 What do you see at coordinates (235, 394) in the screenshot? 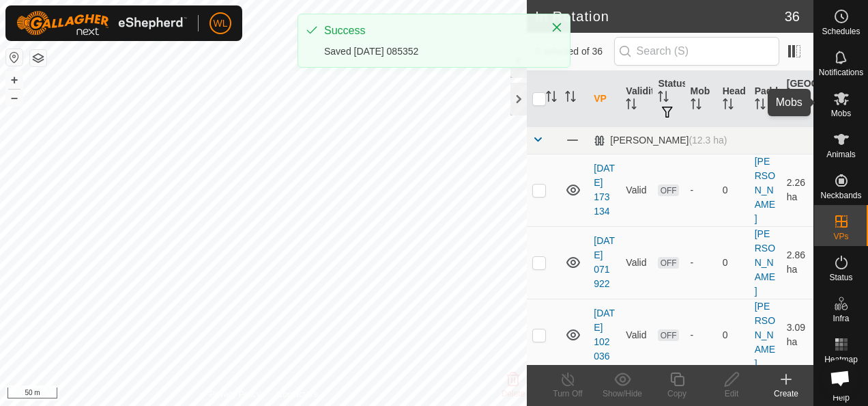
I see `a: Privacy Policy` at bounding box center [235, 394].